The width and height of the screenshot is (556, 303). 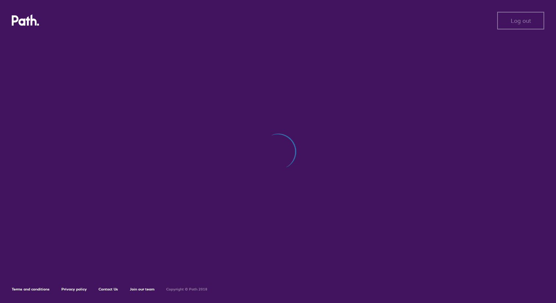 What do you see at coordinates (521, 21) in the screenshot?
I see `span: Log out` at bounding box center [521, 21].